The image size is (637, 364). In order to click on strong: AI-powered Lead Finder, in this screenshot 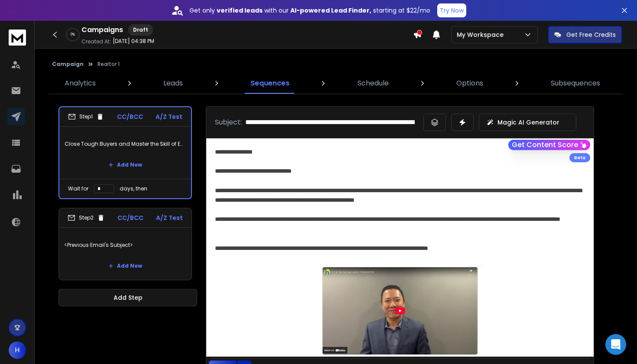, I will do `click(331, 10)`.